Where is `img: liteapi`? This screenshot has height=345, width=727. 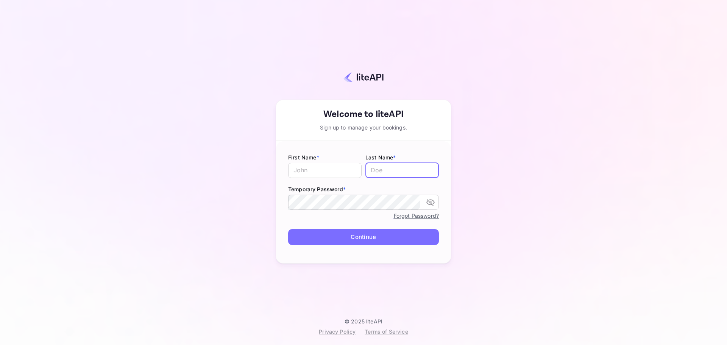
img: liteapi is located at coordinates (363, 77).